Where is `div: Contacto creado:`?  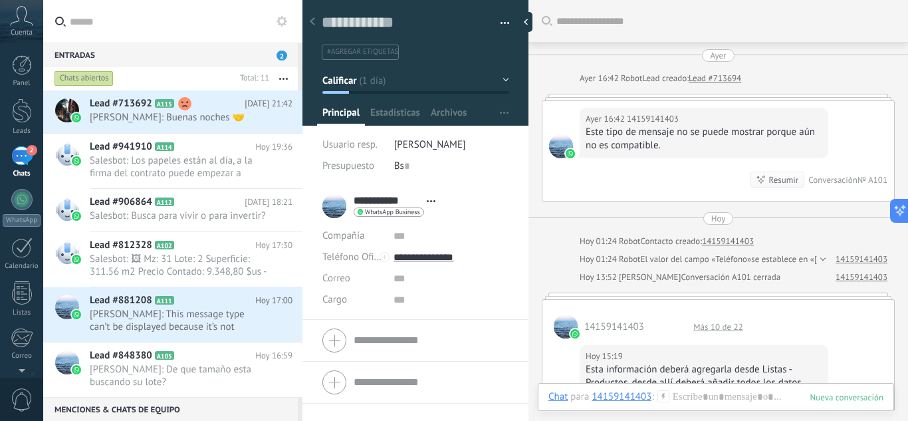 div: Contacto creado: is located at coordinates (671, 241).